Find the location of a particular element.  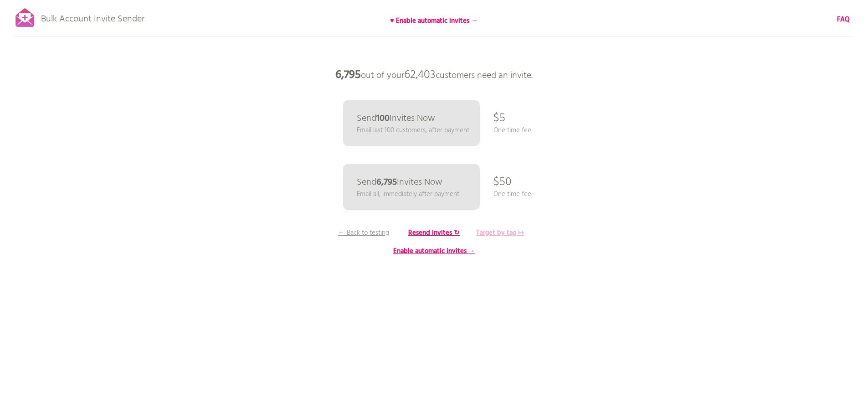

b: Enable automatic invites → is located at coordinates (434, 251).